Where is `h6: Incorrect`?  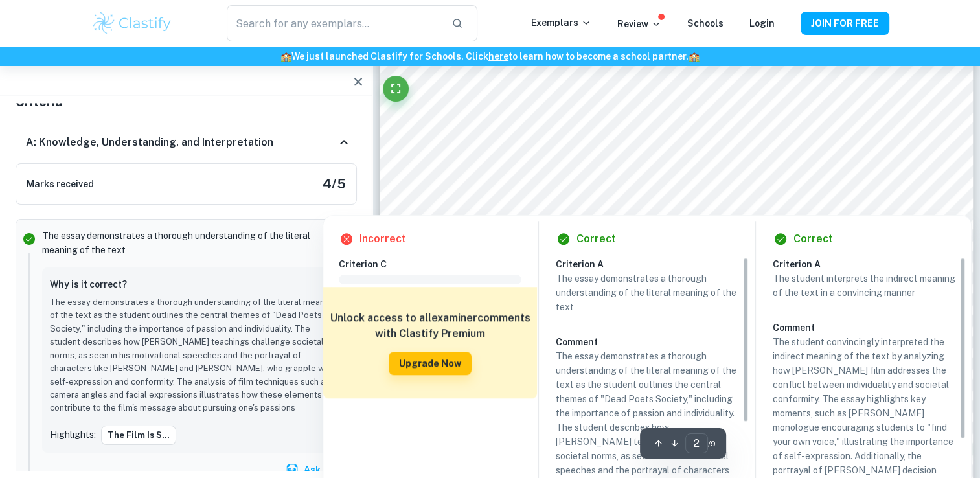 h6: Incorrect is located at coordinates (383, 239).